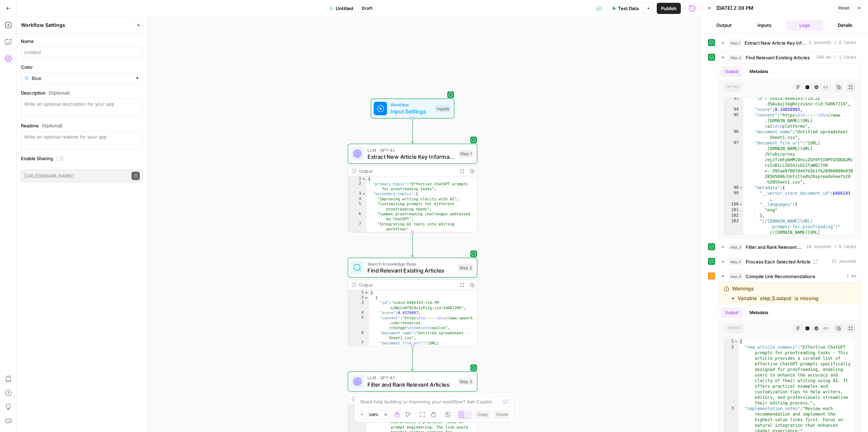  What do you see at coordinates (364, 179) in the screenshot?
I see `span: Toggle code folding, rows 1 through 26` at bounding box center [364, 179].